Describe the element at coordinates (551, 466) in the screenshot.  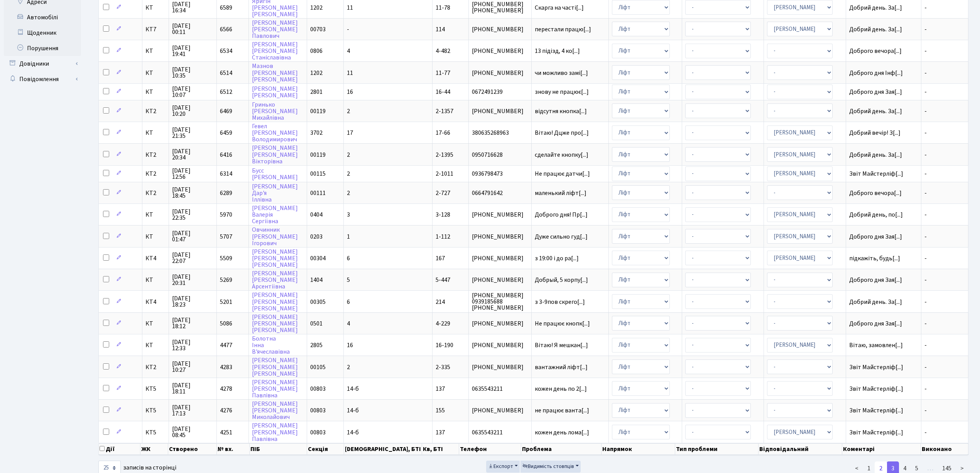
I see `button: Видимість стовпців` at that location.